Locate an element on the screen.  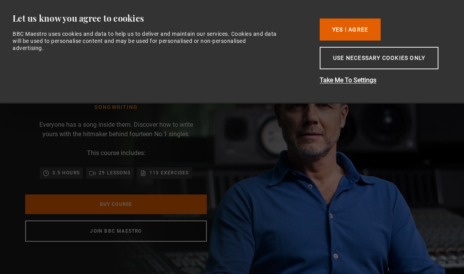
a: Buy Course is located at coordinates (116, 204).